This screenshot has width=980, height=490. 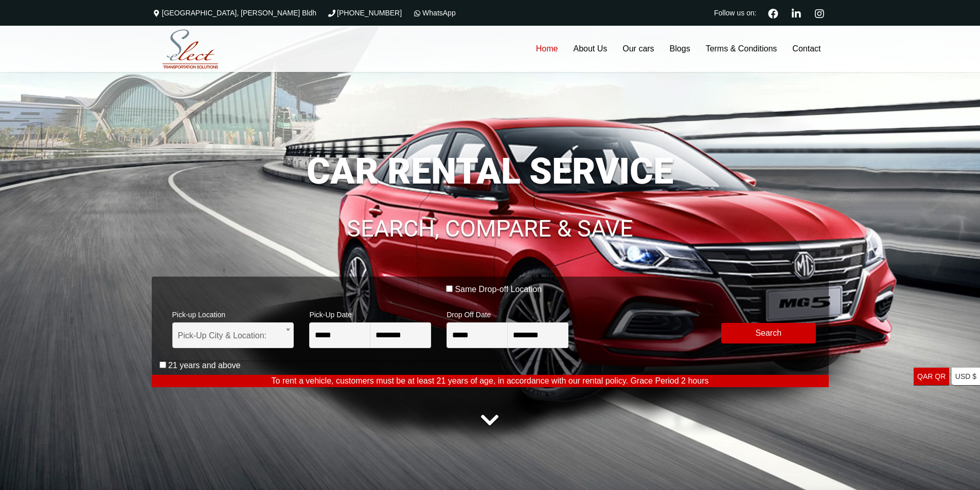 I want to click on a: Terms & Conditions, so click(x=741, y=49).